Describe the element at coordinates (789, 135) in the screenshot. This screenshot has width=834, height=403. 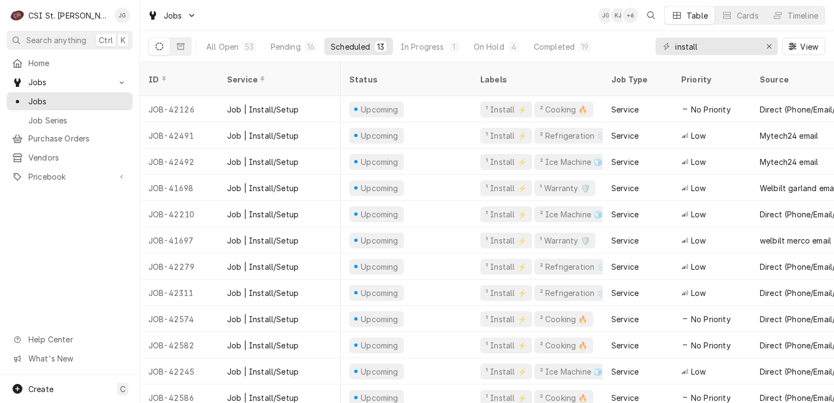
I see `div: Mytech24 email` at that location.